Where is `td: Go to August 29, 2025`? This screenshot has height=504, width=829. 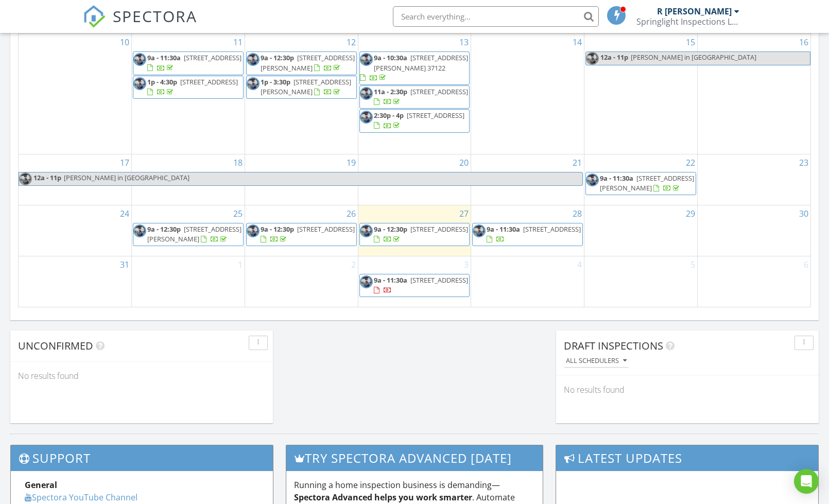 td: Go to August 29, 2025 is located at coordinates (641, 230).